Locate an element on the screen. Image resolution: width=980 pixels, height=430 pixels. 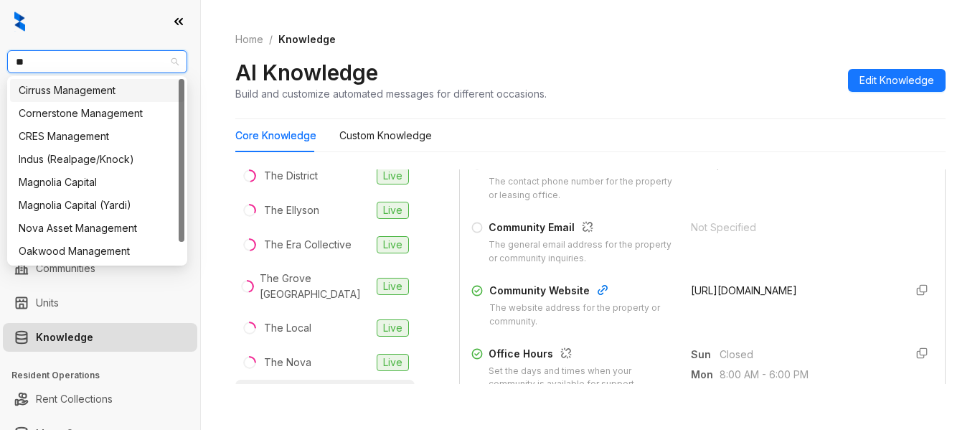
div: Custom Knowledge is located at coordinates (385, 136).